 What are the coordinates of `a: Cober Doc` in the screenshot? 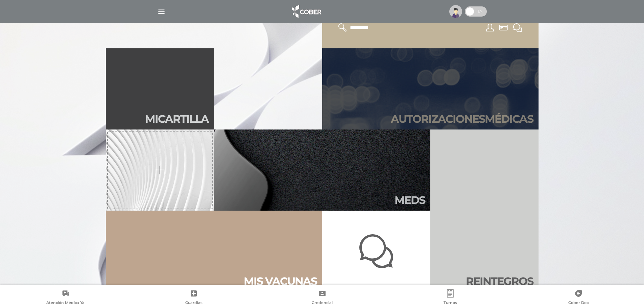 It's located at (578, 298).